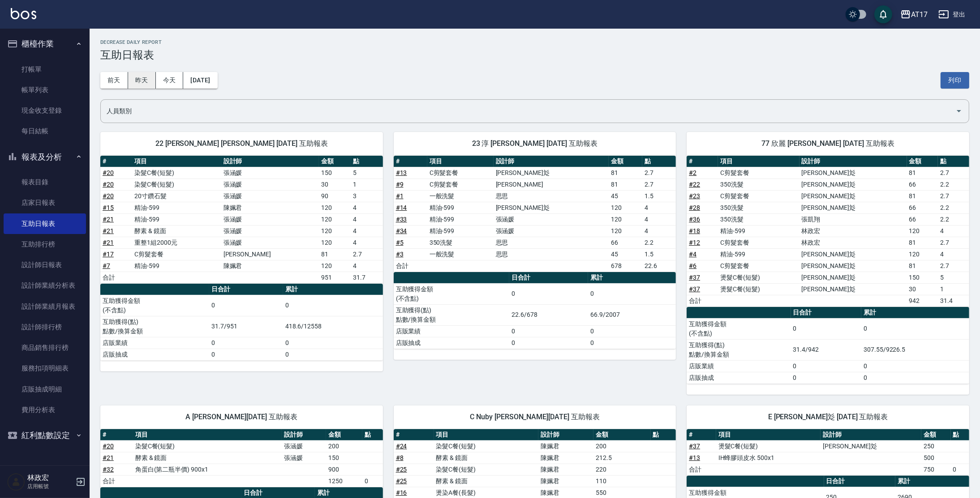  What do you see at coordinates (170, 80) in the screenshot?
I see `button: 今天` at bounding box center [170, 80].